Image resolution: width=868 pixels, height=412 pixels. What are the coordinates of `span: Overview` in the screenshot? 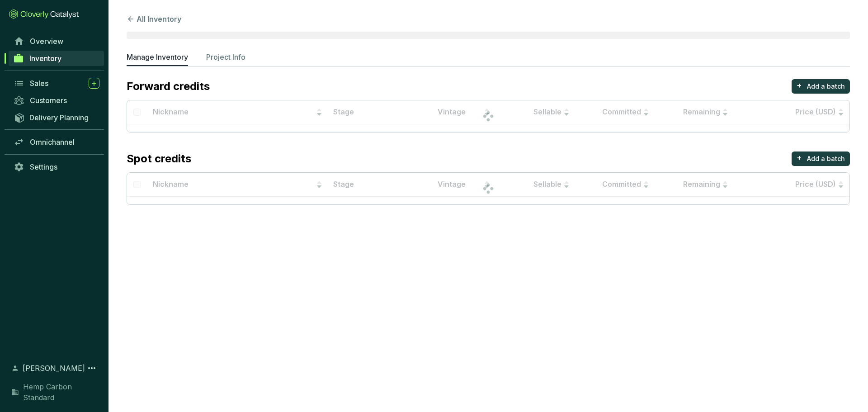 It's located at (47, 41).